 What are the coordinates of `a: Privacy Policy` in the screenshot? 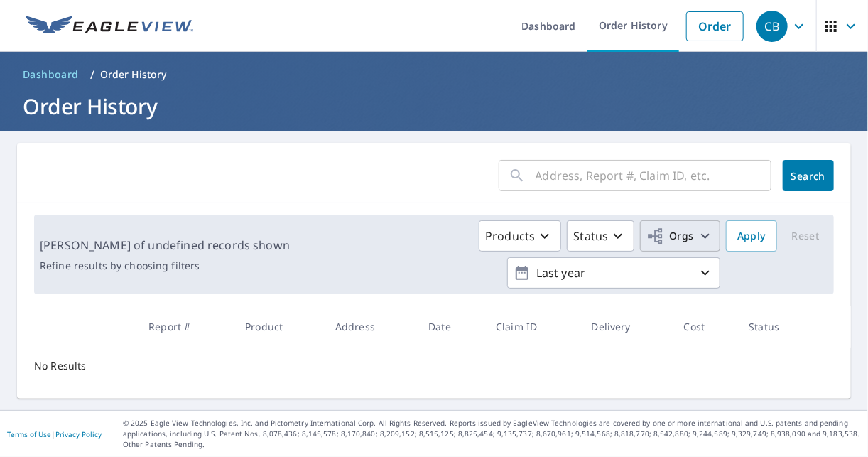 It's located at (79, 434).